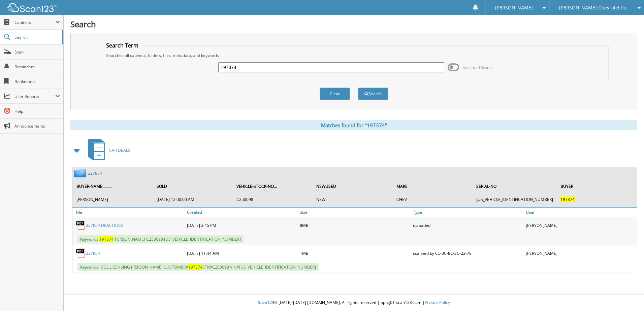  I want to click on span: Bookmarks, so click(37, 82).